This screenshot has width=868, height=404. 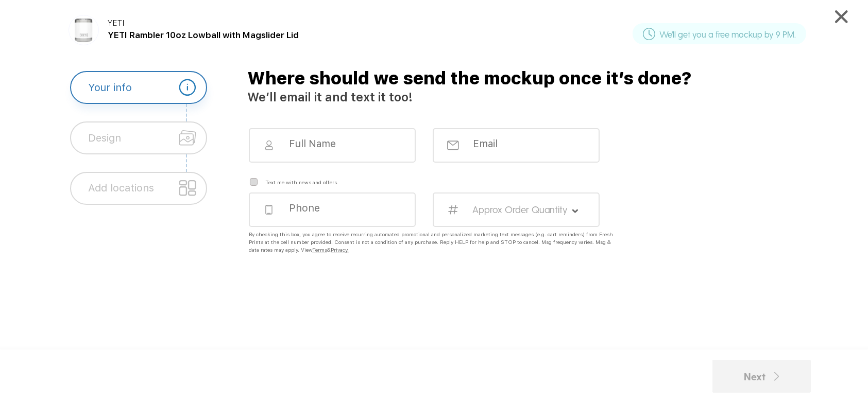 I want to click on input: Email, so click(x=524, y=144).